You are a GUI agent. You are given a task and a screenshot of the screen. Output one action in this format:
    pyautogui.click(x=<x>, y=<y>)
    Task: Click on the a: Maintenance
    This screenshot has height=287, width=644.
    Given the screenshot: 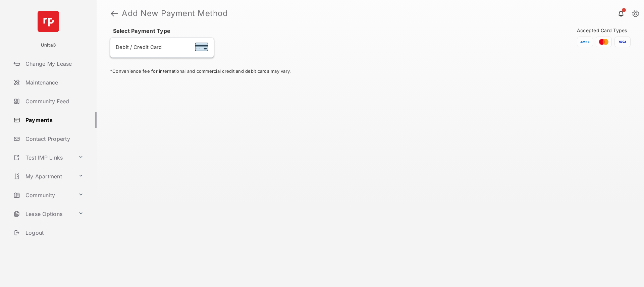 What is the action you would take?
    pyautogui.click(x=54, y=83)
    